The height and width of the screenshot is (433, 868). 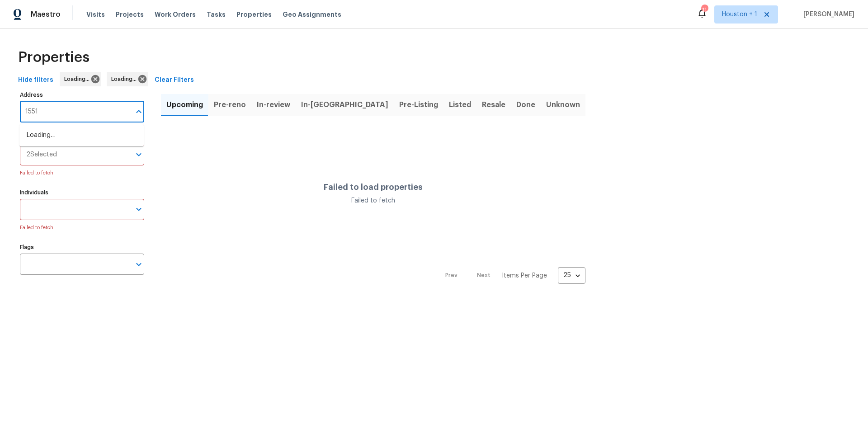 I want to click on div: 25, so click(x=572, y=275).